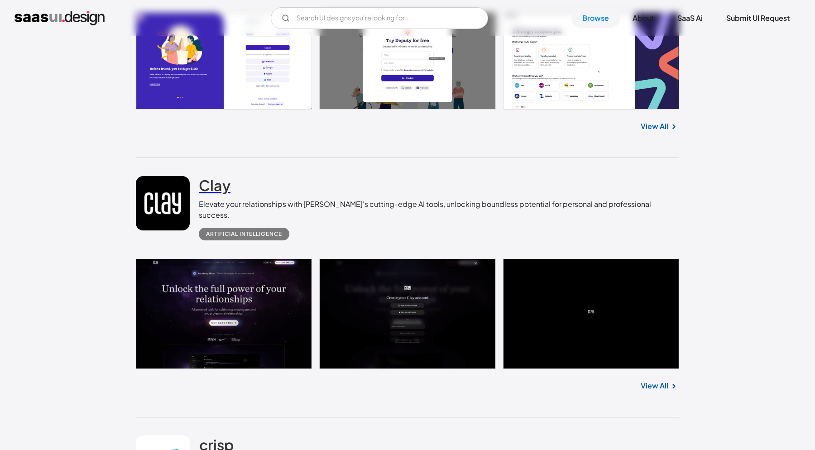 The image size is (815, 450). Describe the element at coordinates (57, 56) in the screenshot. I see `div: Domain` at that location.